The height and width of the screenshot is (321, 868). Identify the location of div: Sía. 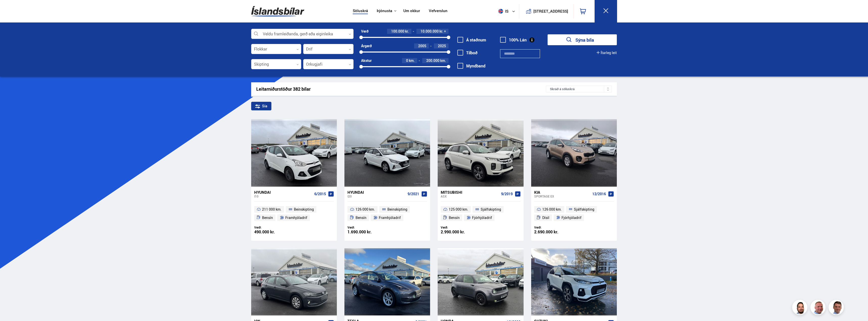
(261, 106).